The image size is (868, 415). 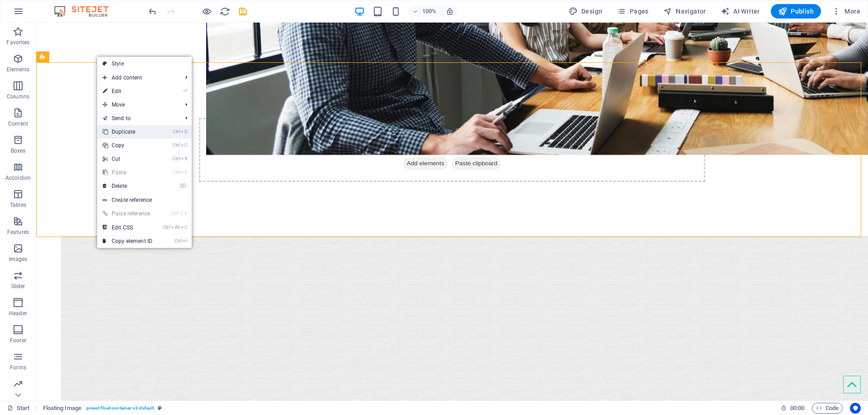 I want to click on span: More, so click(x=846, y=11).